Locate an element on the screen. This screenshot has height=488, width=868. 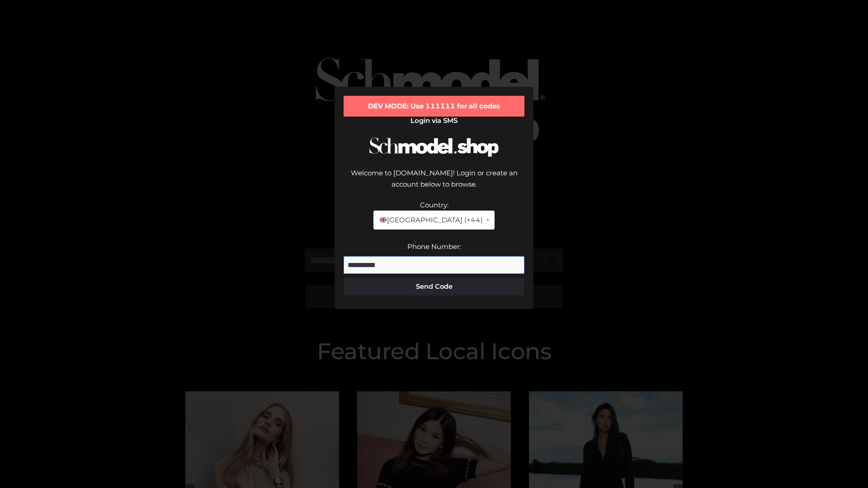
div: DEV MODE: Use 111111 for all codes is located at coordinates (434, 106).